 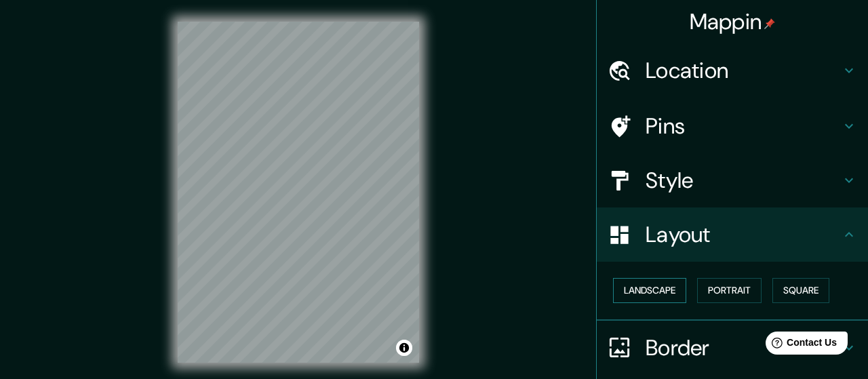 I want to click on img: pin-icon.png, so click(x=769, y=24).